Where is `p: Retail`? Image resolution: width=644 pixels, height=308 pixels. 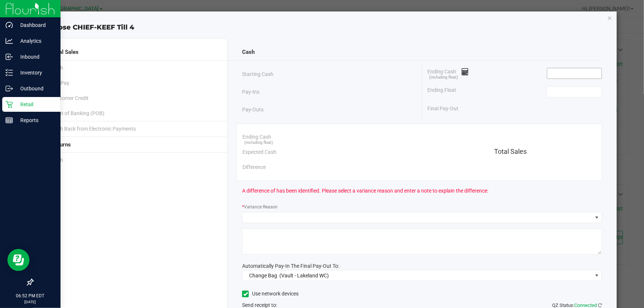
p: Retail is located at coordinates (35, 105).